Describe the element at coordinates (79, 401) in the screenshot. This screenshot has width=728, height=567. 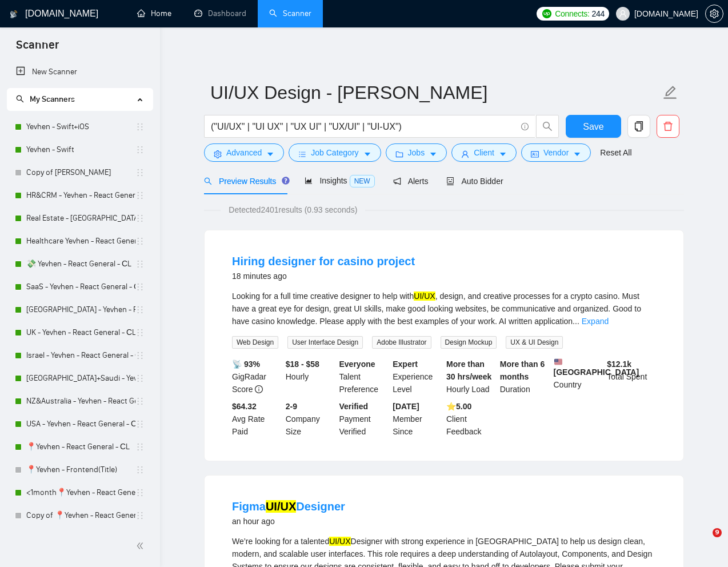
I see `li: NZ&Australia - Yevhen - React General - СL` at that location.